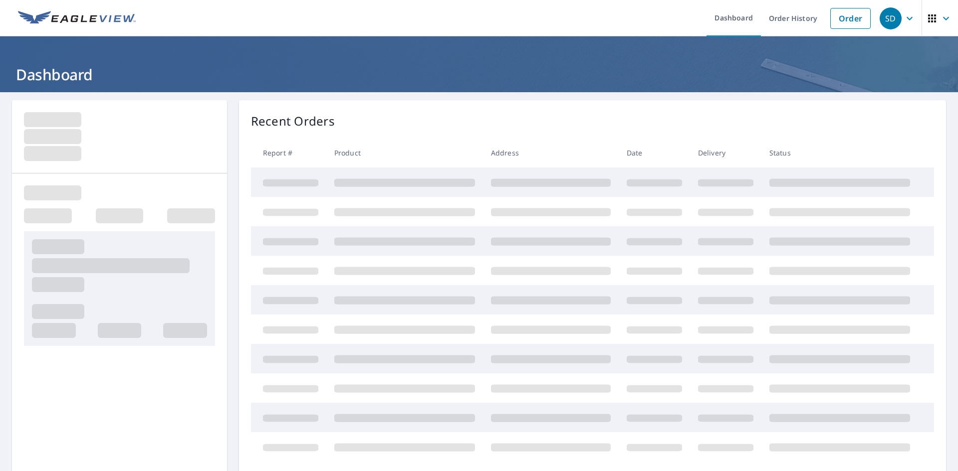  I want to click on h1: Dashboard, so click(479, 74).